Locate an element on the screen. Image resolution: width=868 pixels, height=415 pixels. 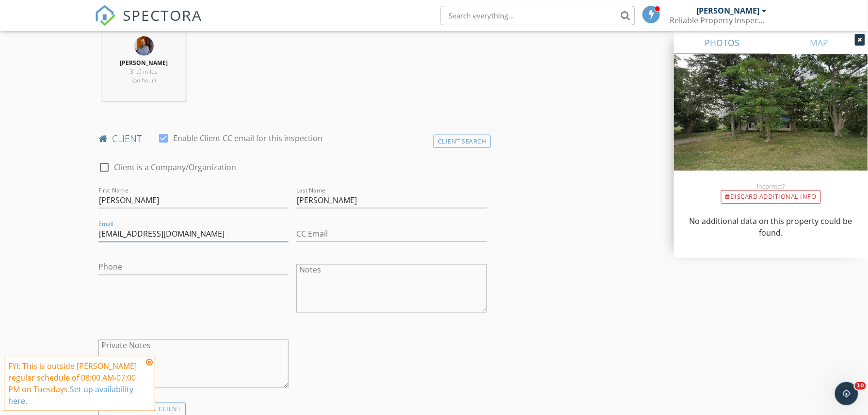
a: PHOTOS is located at coordinates (722, 43).